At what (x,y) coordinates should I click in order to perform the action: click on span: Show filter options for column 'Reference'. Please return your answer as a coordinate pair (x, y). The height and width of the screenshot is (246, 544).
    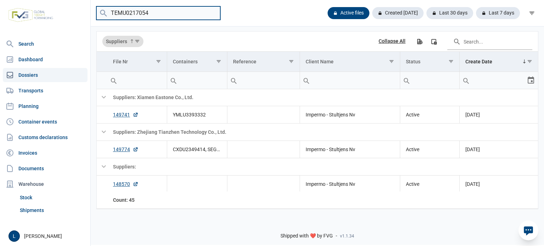
    Looking at the image, I should click on (291, 61).